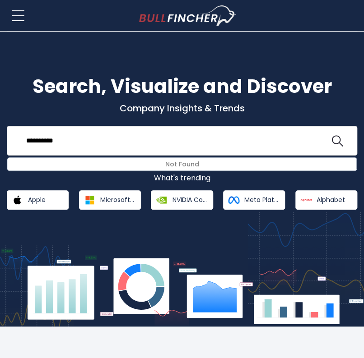 The width and height of the screenshot is (364, 358). Describe the element at coordinates (337, 141) in the screenshot. I see `button: search icon` at that location.